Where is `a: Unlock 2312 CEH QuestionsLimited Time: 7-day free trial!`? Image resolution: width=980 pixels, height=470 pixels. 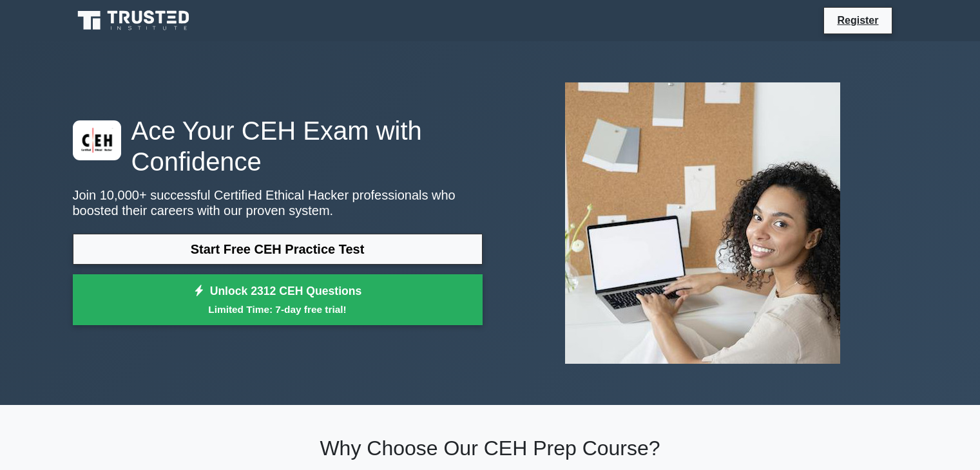 a: Unlock 2312 CEH QuestionsLimited Time: 7-day free trial! is located at coordinates (278, 300).